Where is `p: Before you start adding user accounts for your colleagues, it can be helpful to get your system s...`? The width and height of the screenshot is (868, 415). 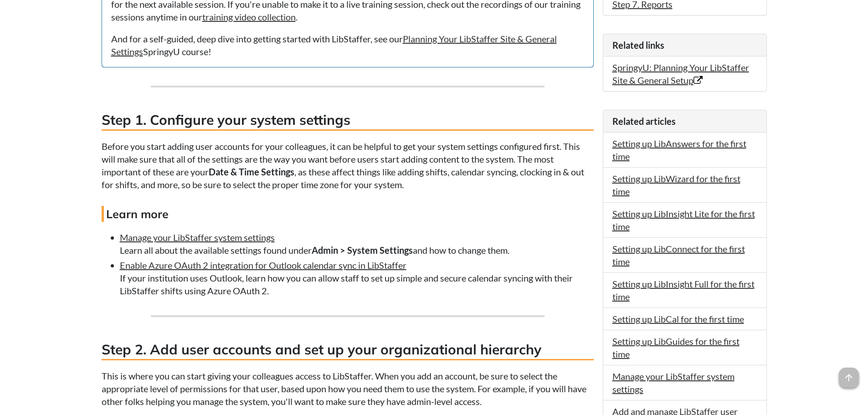 p: Before you start adding user accounts for your colleagues, it can be helpful to get your system s... is located at coordinates (347, 165).